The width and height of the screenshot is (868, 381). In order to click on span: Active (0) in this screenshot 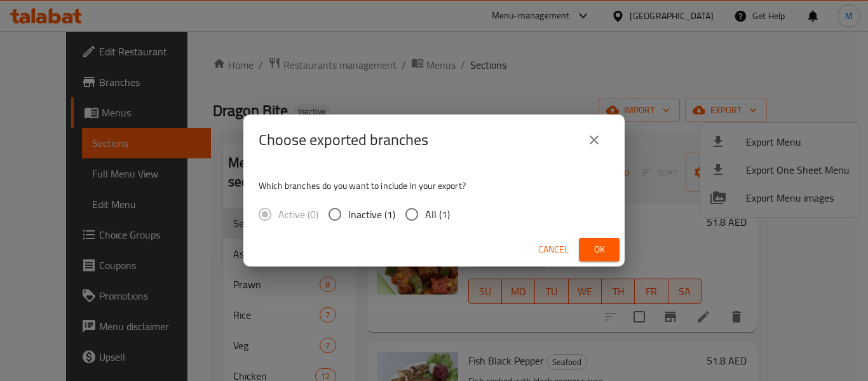, I will do `click(298, 214)`.